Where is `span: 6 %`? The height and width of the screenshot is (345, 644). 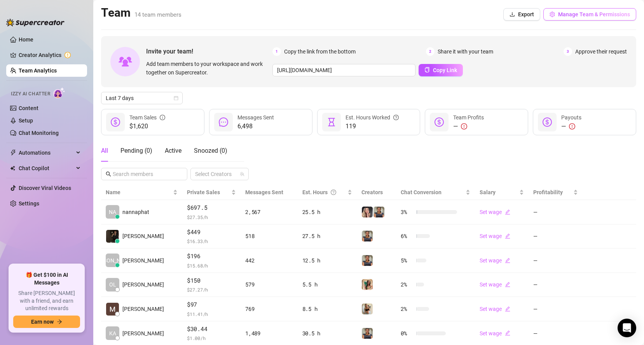 span: 6 % is located at coordinates (406, 236).